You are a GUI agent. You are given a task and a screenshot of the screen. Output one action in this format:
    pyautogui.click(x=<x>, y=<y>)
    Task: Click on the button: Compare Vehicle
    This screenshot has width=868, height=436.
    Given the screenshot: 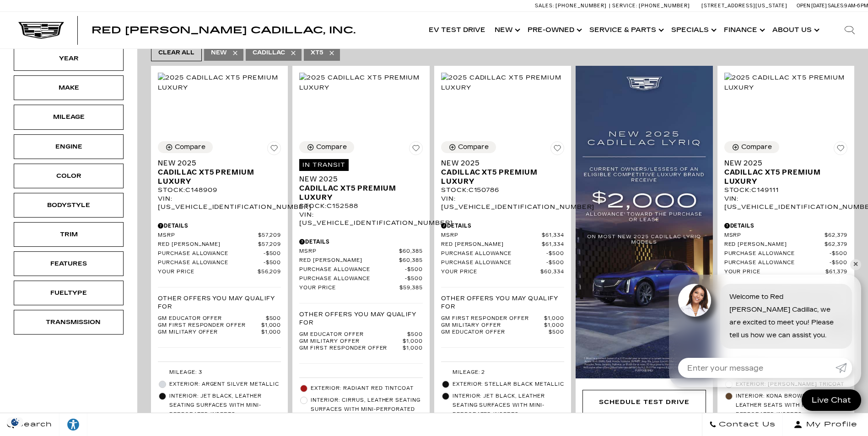 What is the action you would take?
    pyautogui.click(x=326, y=148)
    